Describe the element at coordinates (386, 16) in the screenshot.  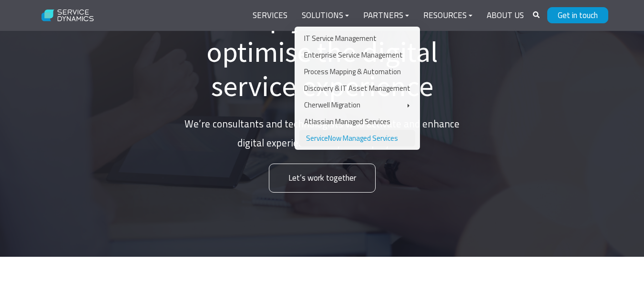
I see `a: Partners` at that location.